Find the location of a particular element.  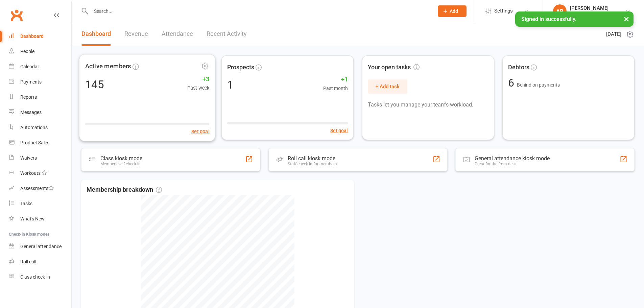

span: Debtors is located at coordinates (519, 67).